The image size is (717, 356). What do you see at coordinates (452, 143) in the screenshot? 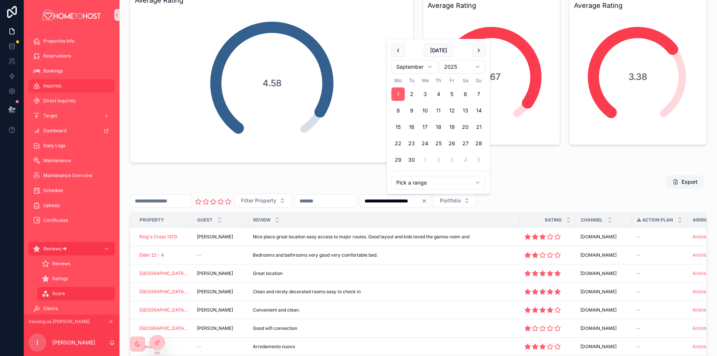
I see `button: Friday, 26 September 2025` at bounding box center [452, 143].